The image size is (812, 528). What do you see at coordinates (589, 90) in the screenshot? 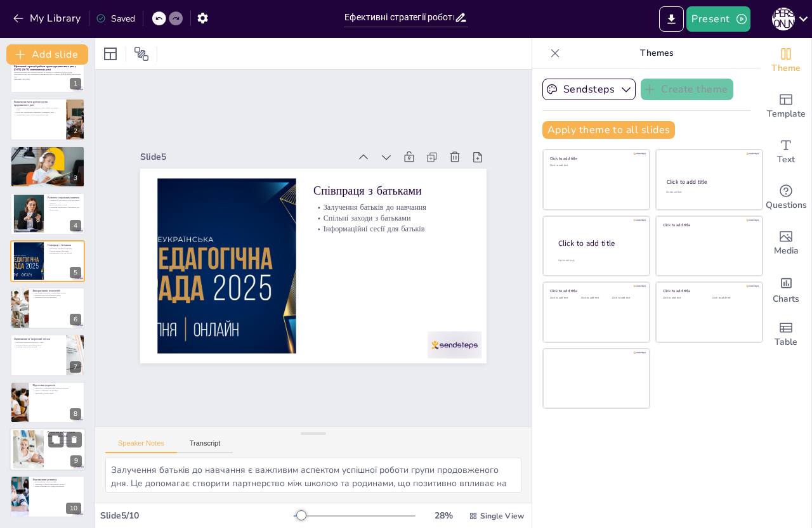
I see `button: Sendsteps` at bounding box center [589, 90].